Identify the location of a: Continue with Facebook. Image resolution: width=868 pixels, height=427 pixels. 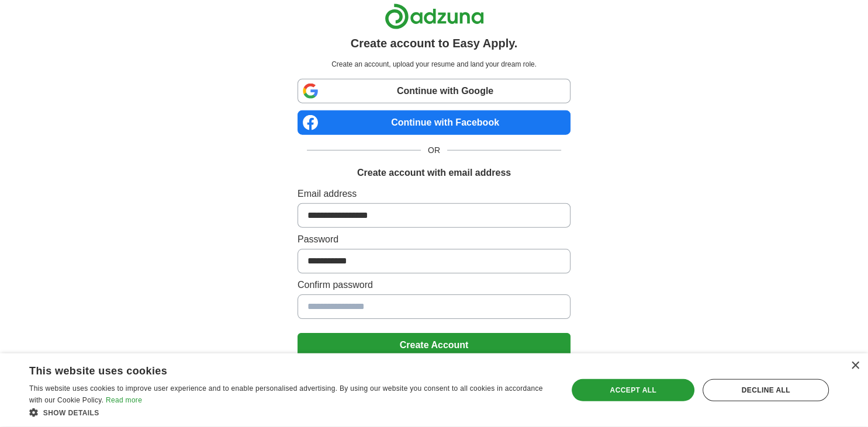
(434, 123).